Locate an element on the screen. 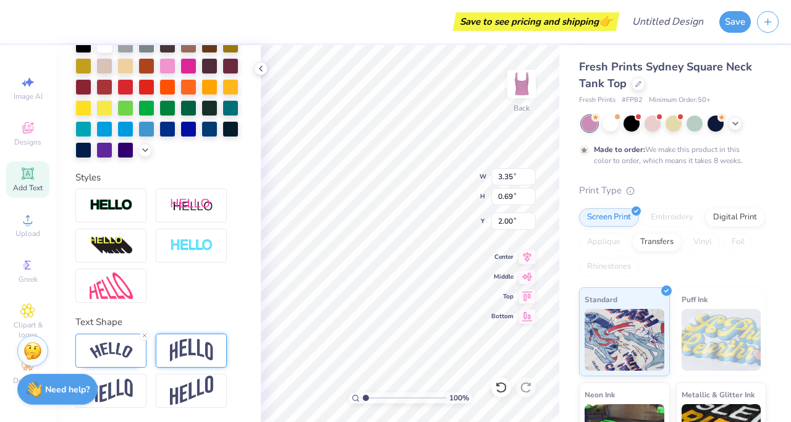 This screenshot has height=422, width=791. div: Styles is located at coordinates (158, 177).